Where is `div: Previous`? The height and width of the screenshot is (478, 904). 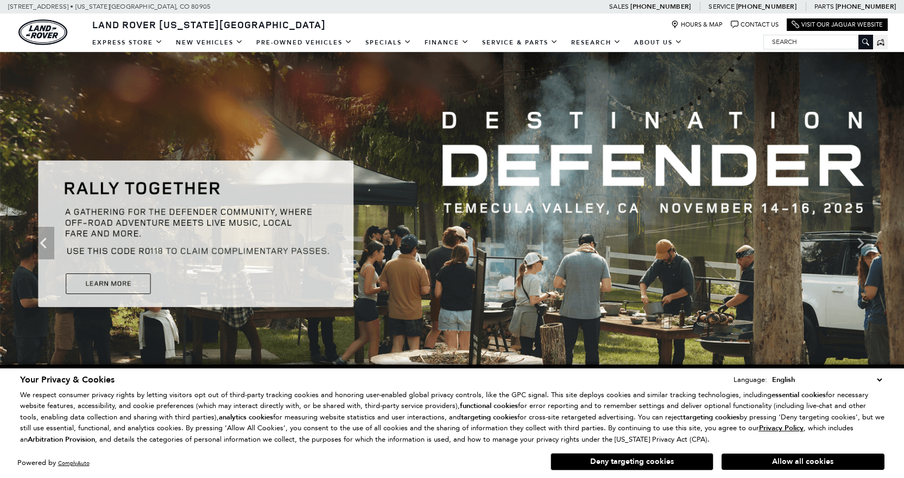
div: Previous is located at coordinates (43, 243).